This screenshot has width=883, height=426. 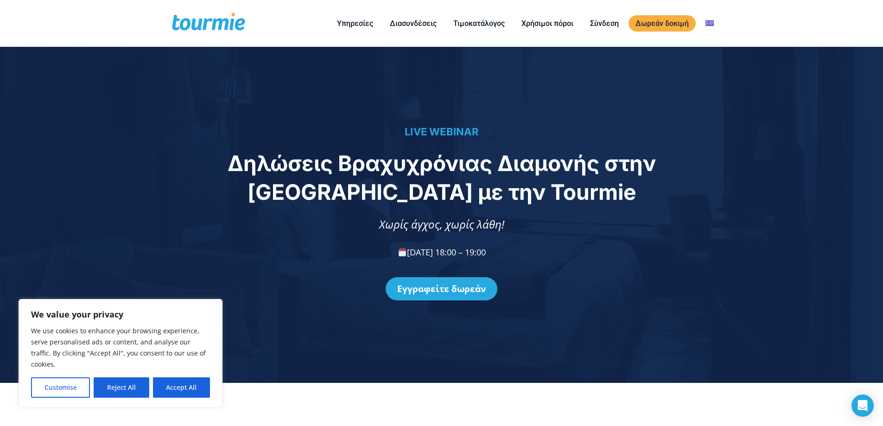 I want to click on a: Διασυνδέσεις, so click(x=413, y=23).